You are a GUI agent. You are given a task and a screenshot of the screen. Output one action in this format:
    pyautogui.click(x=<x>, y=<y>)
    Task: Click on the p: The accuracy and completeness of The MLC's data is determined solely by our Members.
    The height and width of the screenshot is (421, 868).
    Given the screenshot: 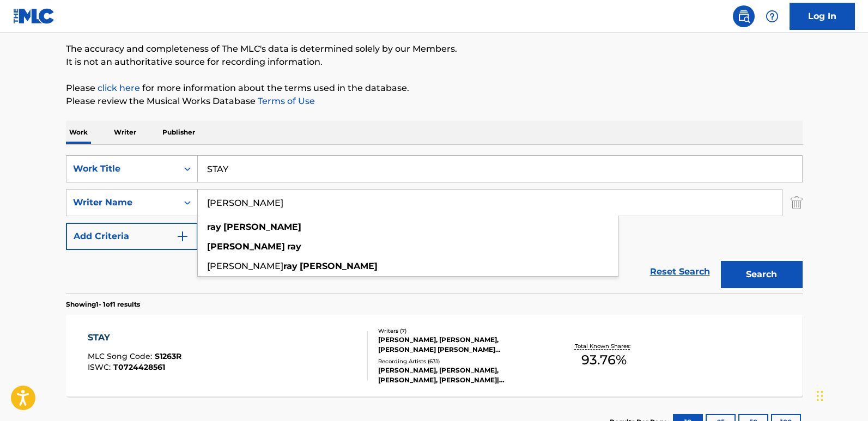 What is the action you would take?
    pyautogui.click(x=434, y=49)
    